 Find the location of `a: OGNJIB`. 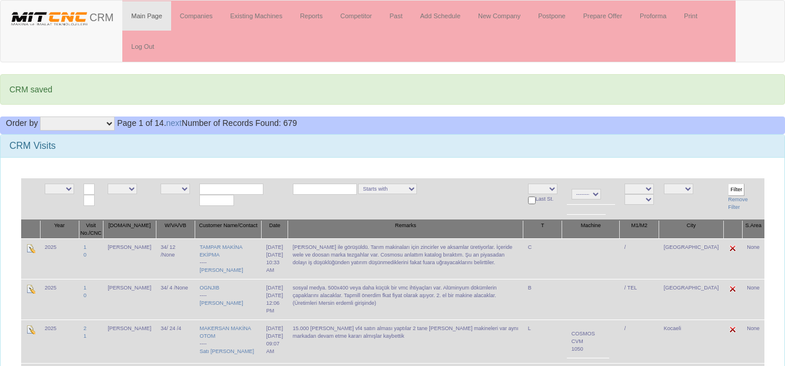

a: OGNJIB is located at coordinates (209, 288).